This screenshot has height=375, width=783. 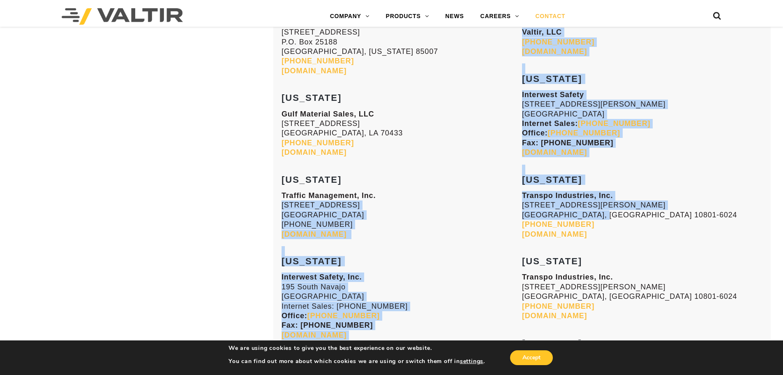 I want to click on a: COMPANY, so click(x=350, y=16).